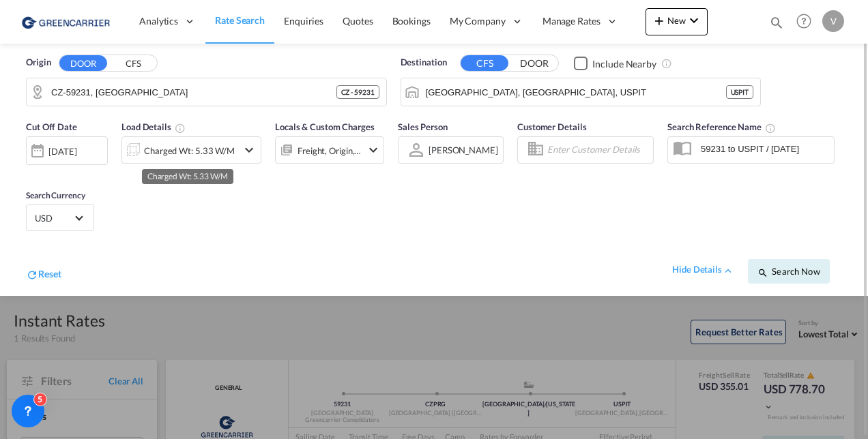 The height and width of the screenshot is (439, 868). Describe the element at coordinates (358, 92) in the screenshot. I see `span: CZ - 59231` at that location.